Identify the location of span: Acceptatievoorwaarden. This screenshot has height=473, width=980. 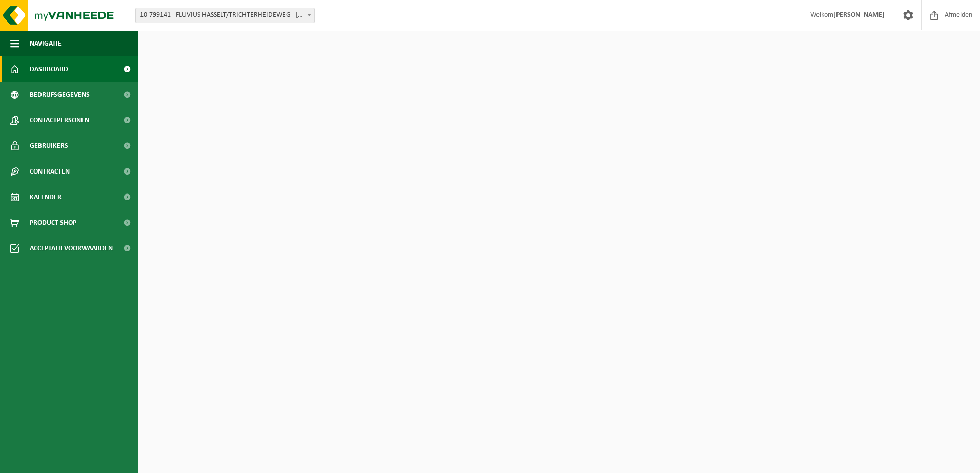
(71, 249).